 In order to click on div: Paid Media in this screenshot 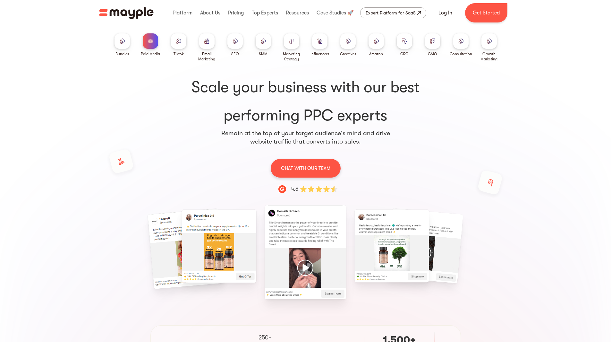, I will do `click(150, 54)`.